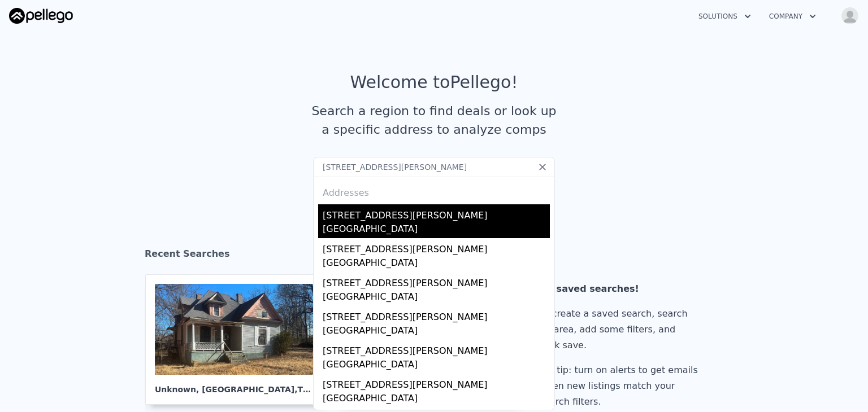  I want to click on div: Recent Searches, so click(434, 256).